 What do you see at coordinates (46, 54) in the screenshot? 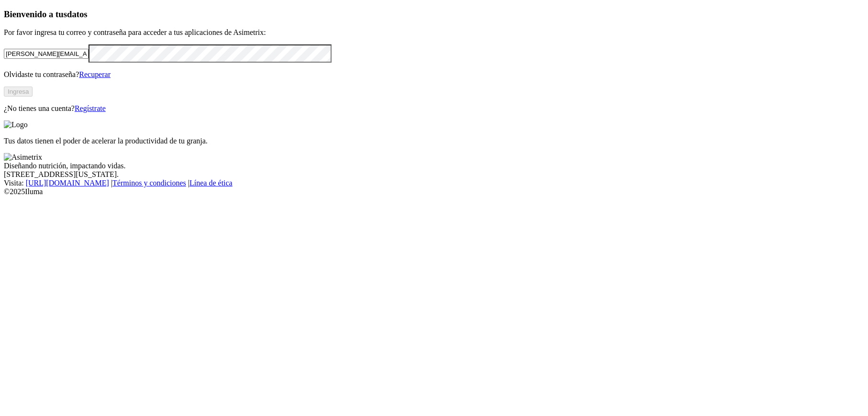
I see `input: Tu correo` at bounding box center [46, 54].